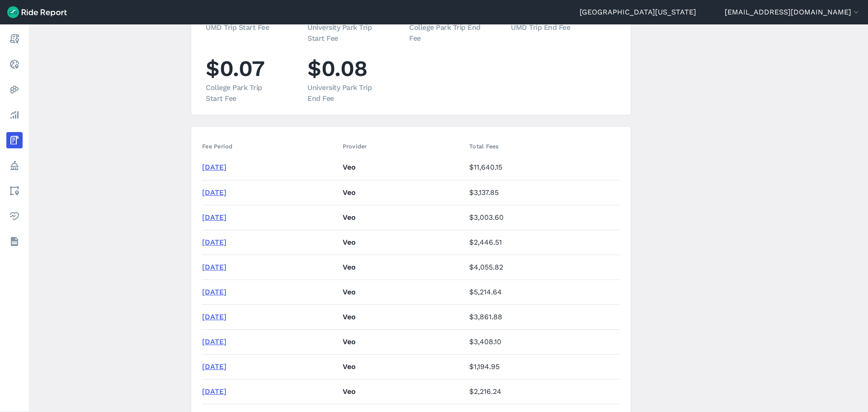 This screenshot has width=868, height=412. Describe the element at coordinates (543, 317) in the screenshot. I see `td: $3,861.88` at that location.